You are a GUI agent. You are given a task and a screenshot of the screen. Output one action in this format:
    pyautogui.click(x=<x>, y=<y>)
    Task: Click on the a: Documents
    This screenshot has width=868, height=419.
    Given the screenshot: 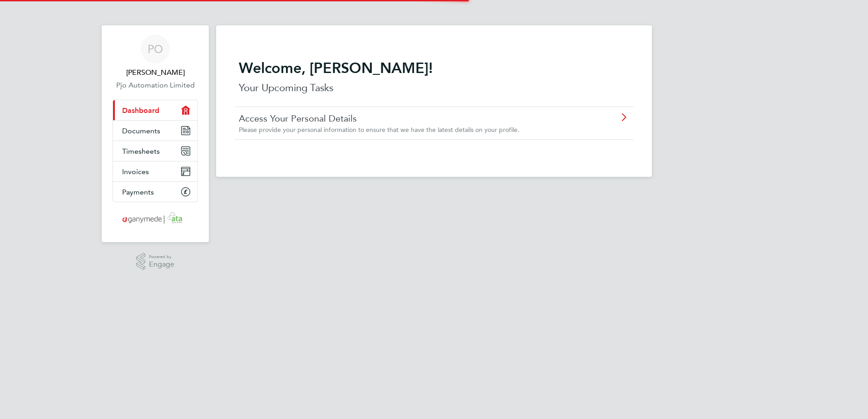 What is the action you would take?
    pyautogui.click(x=155, y=130)
    